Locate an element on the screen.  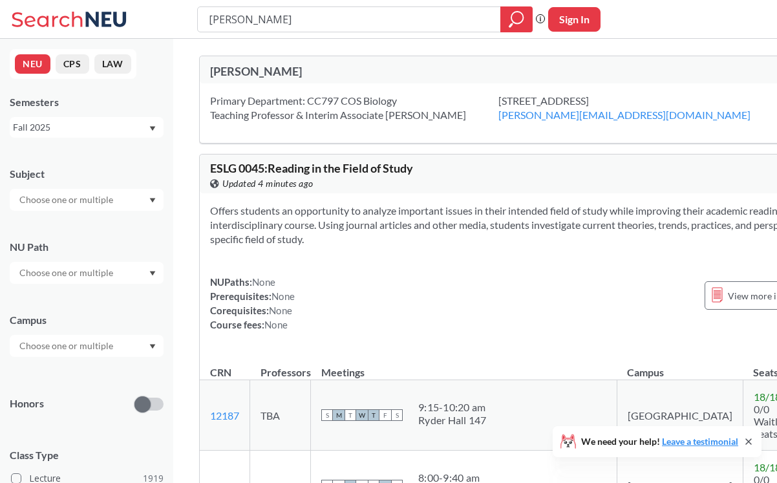
p: Honors is located at coordinates (27, 403).